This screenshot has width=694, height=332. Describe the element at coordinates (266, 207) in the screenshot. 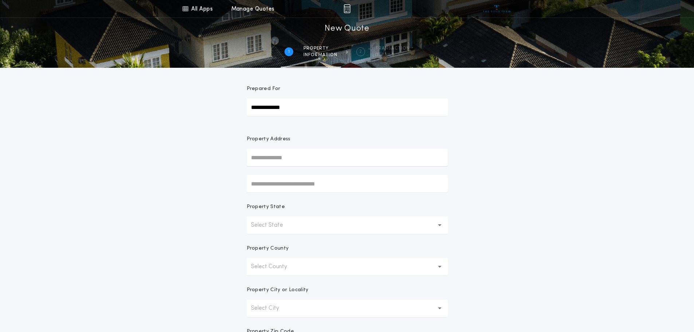

I see `p: Property State` at that location.